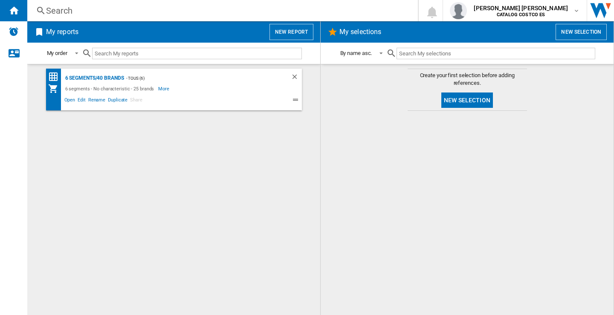  I want to click on h2: My selections, so click(361, 32).